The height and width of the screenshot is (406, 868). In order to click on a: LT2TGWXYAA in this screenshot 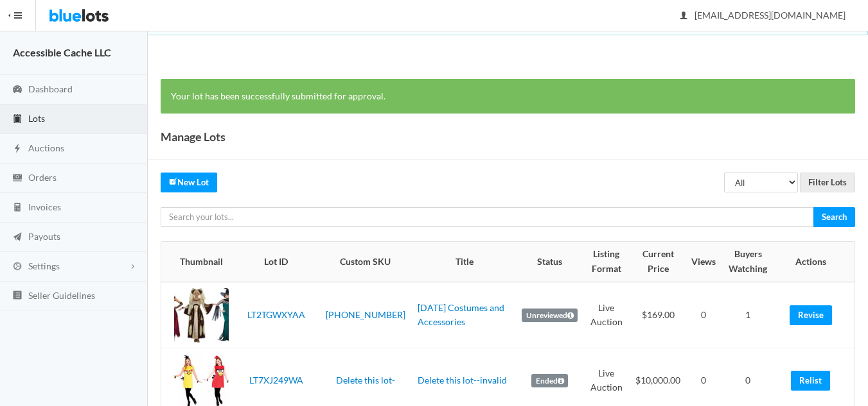, I will do `click(276, 314)`.